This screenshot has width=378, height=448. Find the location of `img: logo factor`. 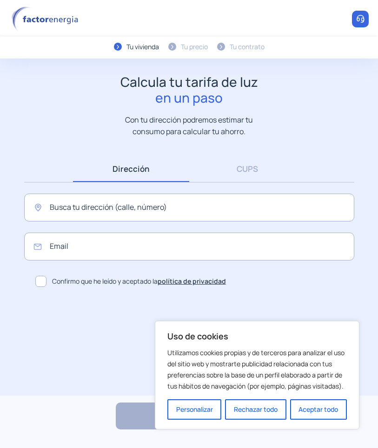

img: logo factor is located at coordinates (46, 19).